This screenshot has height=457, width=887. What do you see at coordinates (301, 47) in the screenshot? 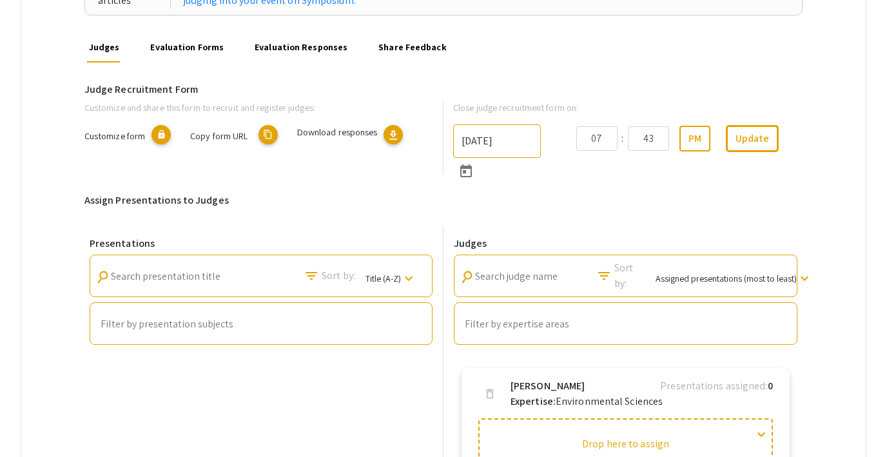
I see `a: Evaluation Responses` at bounding box center [301, 47].